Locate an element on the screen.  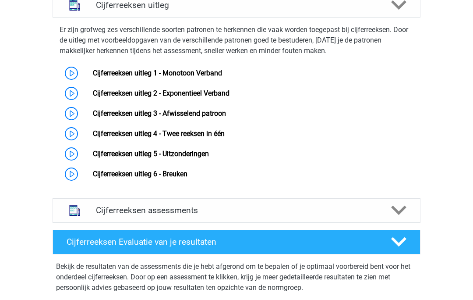
a: Cijferreeksen uitleg 3 - Afwisselend patroon is located at coordinates (159, 113).